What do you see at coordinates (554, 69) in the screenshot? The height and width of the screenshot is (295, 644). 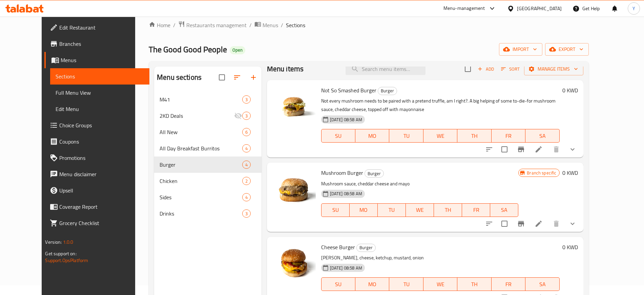 I see `button: Manage items` at bounding box center [554, 69].